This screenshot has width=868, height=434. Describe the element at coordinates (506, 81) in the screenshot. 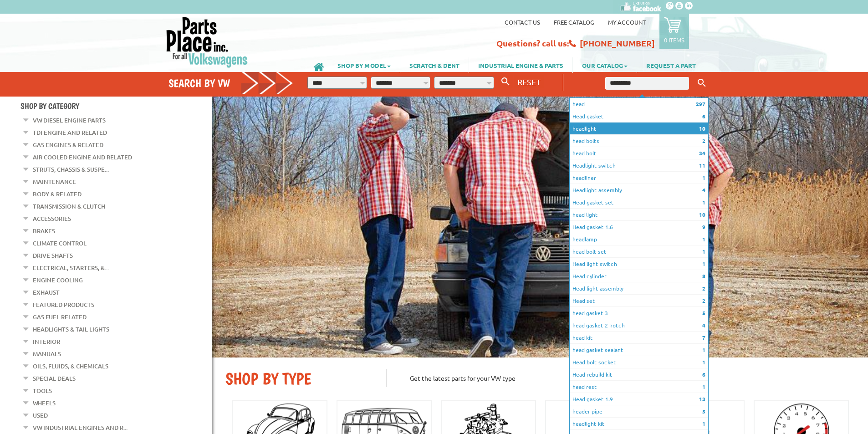

I see `button: Search By VW...` at that location.